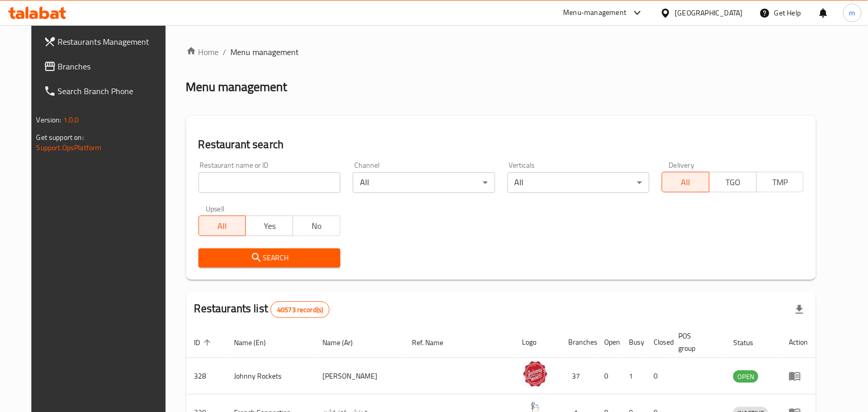  What do you see at coordinates (750, 343) in the screenshot?
I see `span: Status` at bounding box center [750, 343].